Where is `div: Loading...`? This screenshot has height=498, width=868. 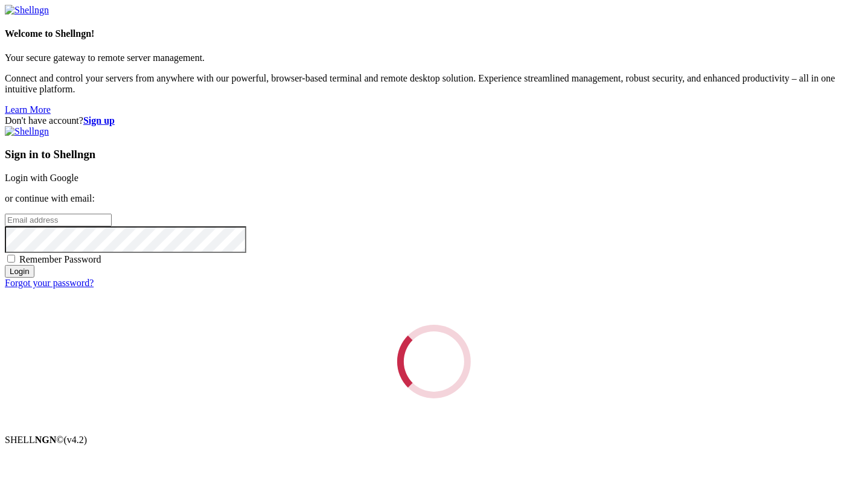 div: Loading... is located at coordinates (434, 361).